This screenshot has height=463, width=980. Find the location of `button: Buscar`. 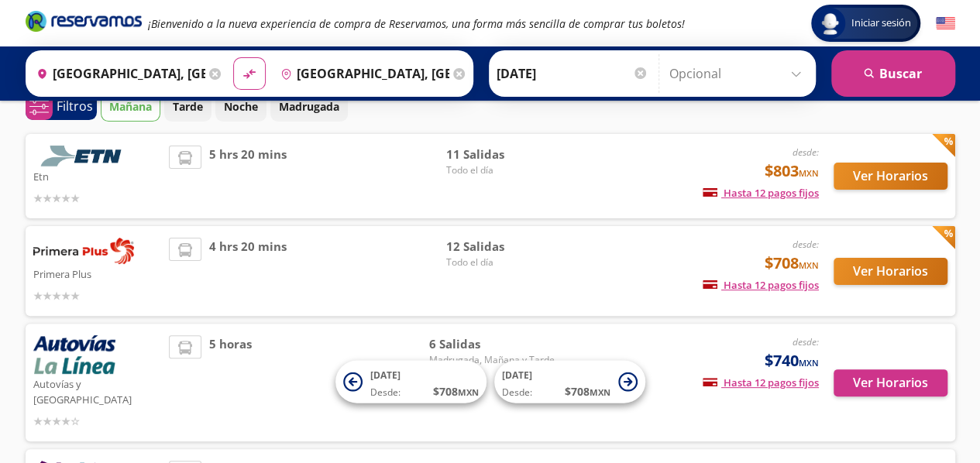

button: Buscar is located at coordinates (893, 73).